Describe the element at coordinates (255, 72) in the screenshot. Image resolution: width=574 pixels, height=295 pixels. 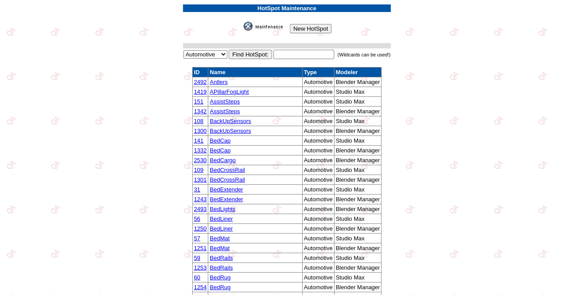
I see `td: Name` at that location.